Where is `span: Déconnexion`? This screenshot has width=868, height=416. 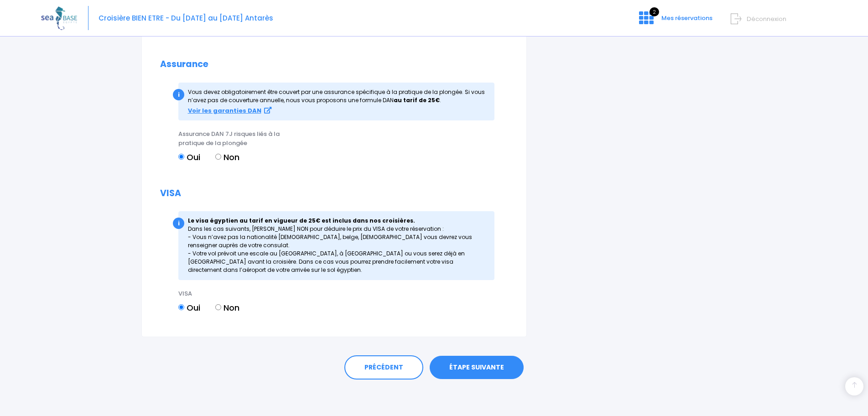
span: Déconnexion is located at coordinates (766, 19).